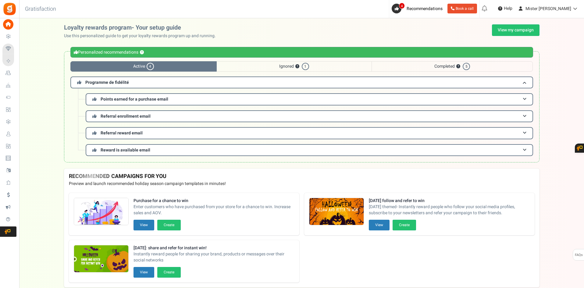 The width and height of the screenshot is (584, 288). Describe the element at coordinates (294, 66) in the screenshot. I see `span: Ignored` at that location.